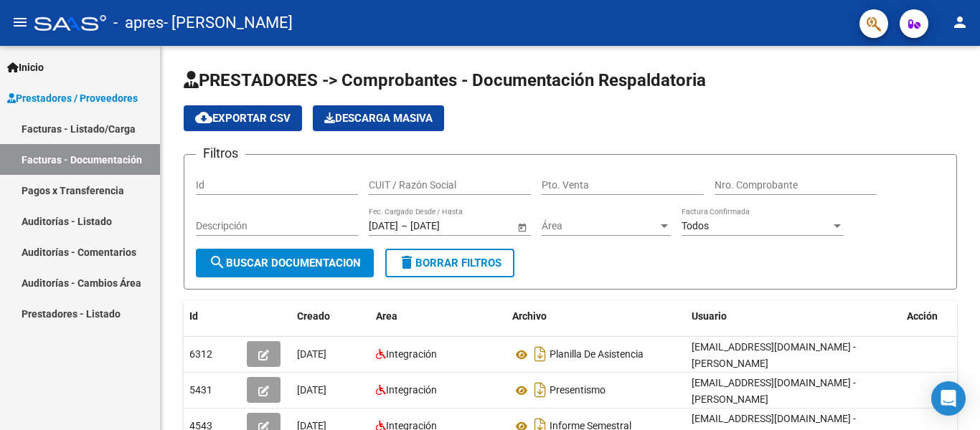 This screenshot has width=980, height=430. Describe the element at coordinates (313, 316) in the screenshot. I see `span: Creado` at that location.